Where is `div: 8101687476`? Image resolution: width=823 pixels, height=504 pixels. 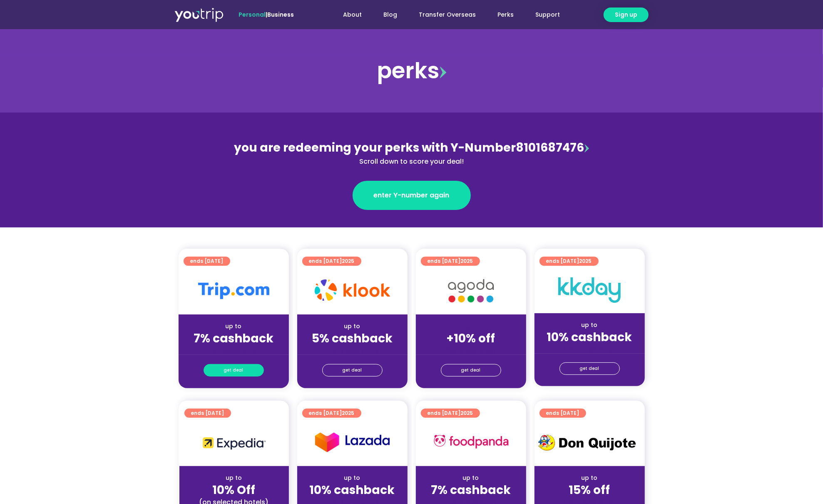 div: 8101687476 is located at coordinates (412, 153).